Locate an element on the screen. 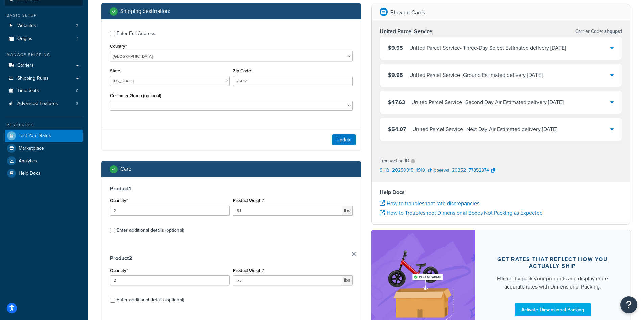 Image resolution: width=644 pixels, height=320 pixels. a: Help Docs is located at coordinates (44, 174).